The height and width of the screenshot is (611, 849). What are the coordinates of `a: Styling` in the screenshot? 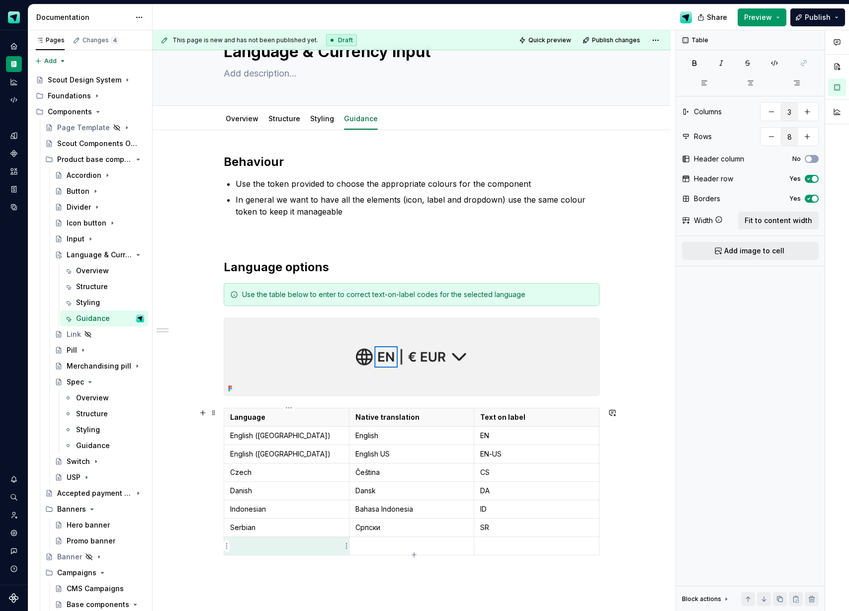 It's located at (104, 430).